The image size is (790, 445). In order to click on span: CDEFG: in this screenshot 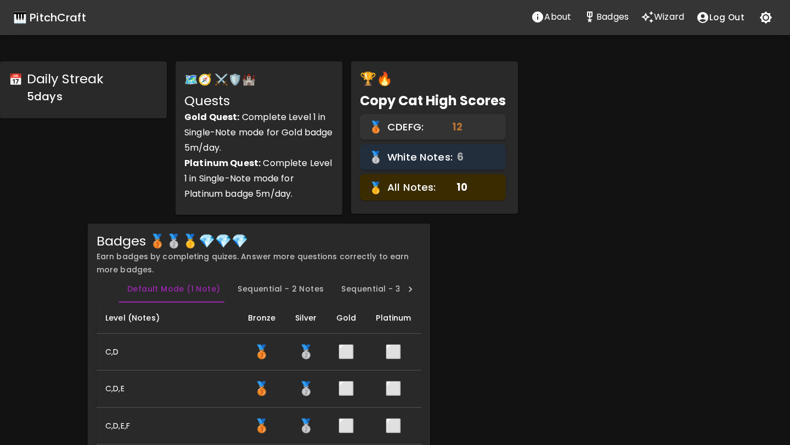, I will do `click(417, 127)`.